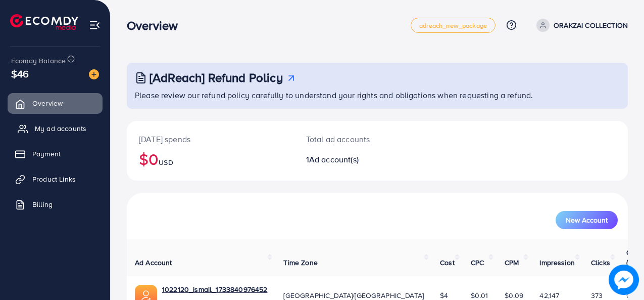 The width and height of the screenshot is (644, 300). Describe the element at coordinates (591, 25) in the screenshot. I see `p: ORAKZAI COLLECTION` at that location.